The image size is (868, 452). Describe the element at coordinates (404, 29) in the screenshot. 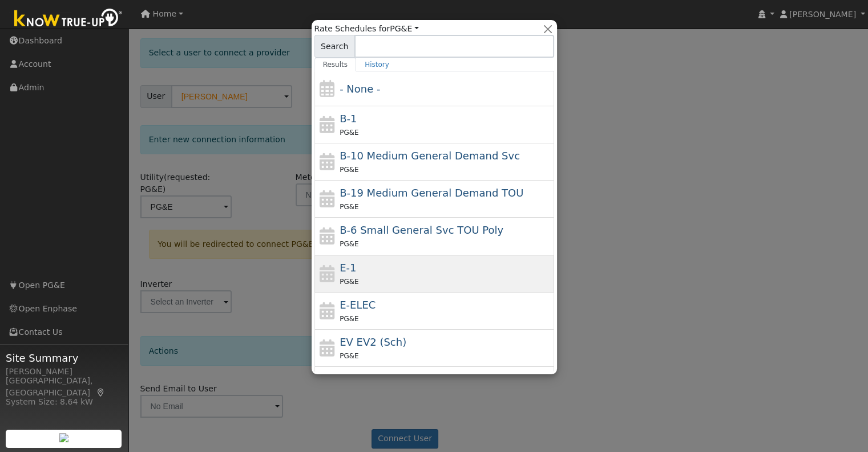

I see `a: PG&E` at that location.